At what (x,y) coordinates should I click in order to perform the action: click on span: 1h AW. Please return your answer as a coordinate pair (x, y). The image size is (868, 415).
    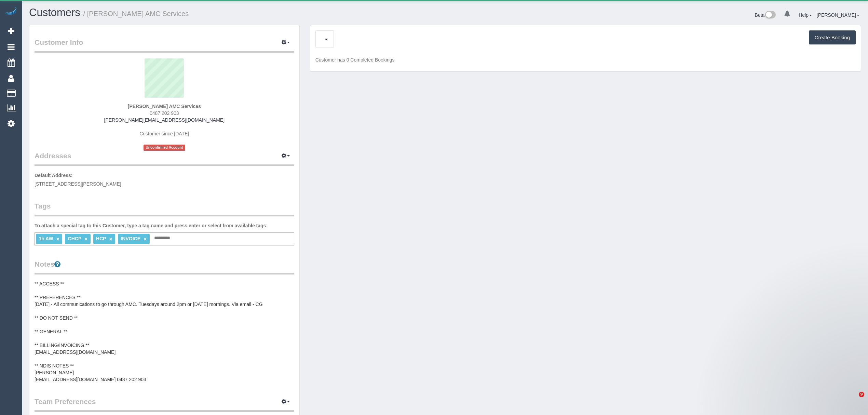
    Looking at the image, I should click on (46, 239).